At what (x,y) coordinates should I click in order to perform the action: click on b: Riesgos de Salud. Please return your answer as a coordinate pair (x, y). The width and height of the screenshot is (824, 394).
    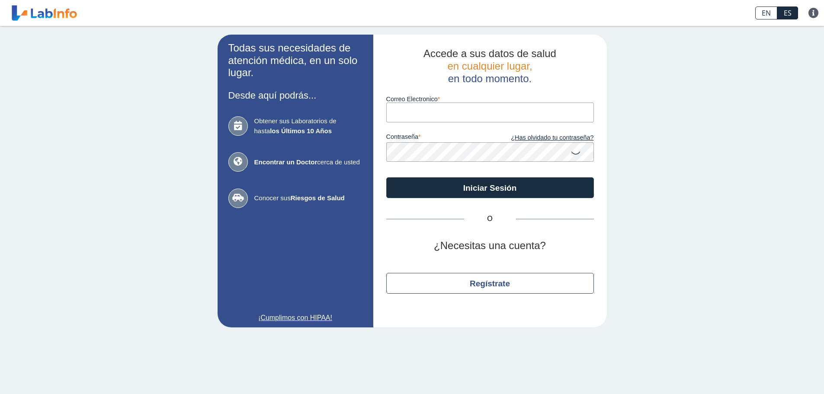
    Looking at the image, I should click on (317, 198).